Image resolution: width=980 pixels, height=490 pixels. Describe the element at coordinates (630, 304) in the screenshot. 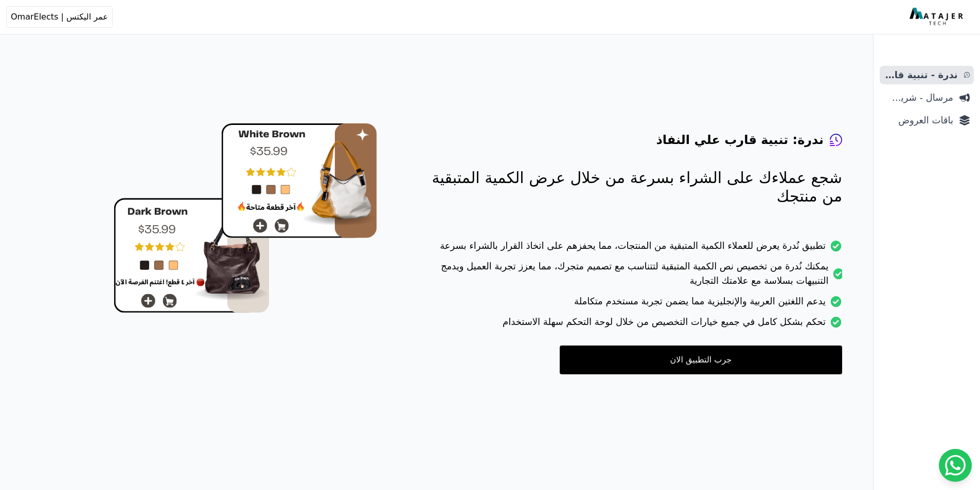

I see `li: يدعم اللغتين العربية والإنجليزية مما يضمن تجربة مستخدم متكاملة` at that location.